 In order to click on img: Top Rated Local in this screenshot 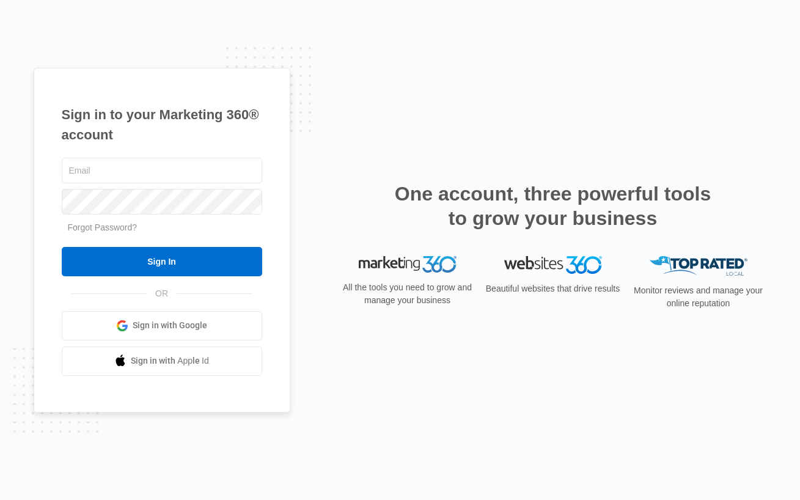, I will do `click(698, 266)`.